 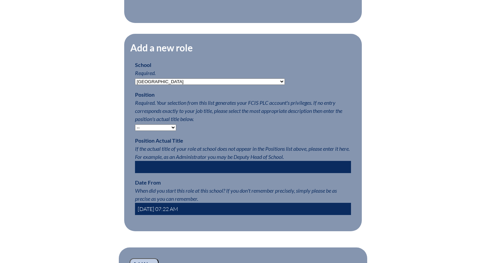 I want to click on span: Required. Your selection from this list generates your FCIS PLC account's privileges. If no entry..., so click(x=239, y=110).